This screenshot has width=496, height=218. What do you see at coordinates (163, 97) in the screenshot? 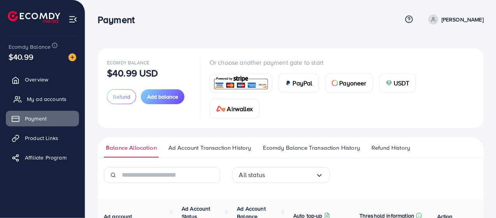
I see `span: Add balance` at bounding box center [163, 97].